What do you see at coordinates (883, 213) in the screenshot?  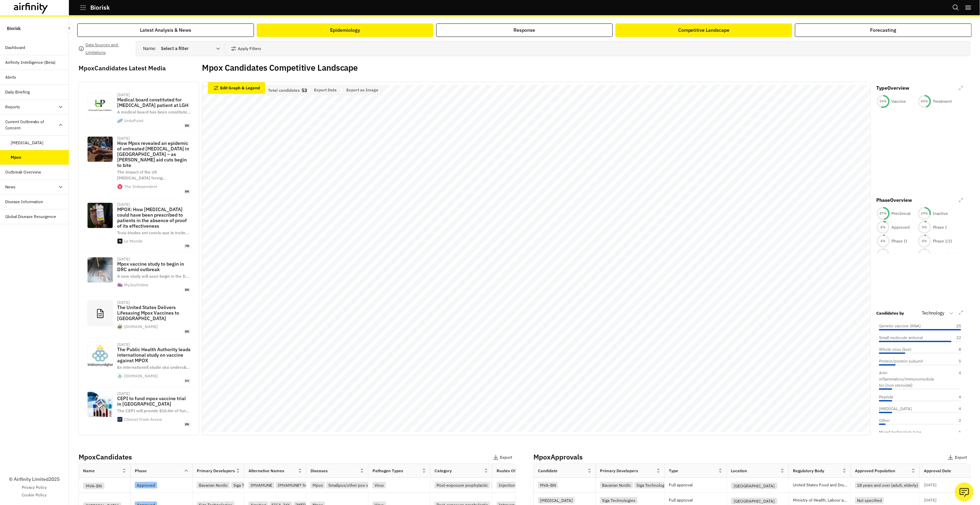 I see `div: 47 %` at bounding box center [883, 213].